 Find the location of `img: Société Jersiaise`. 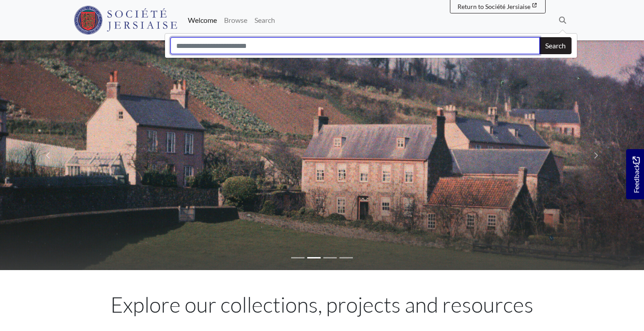

img: Société Jersiaise is located at coordinates (126, 21).